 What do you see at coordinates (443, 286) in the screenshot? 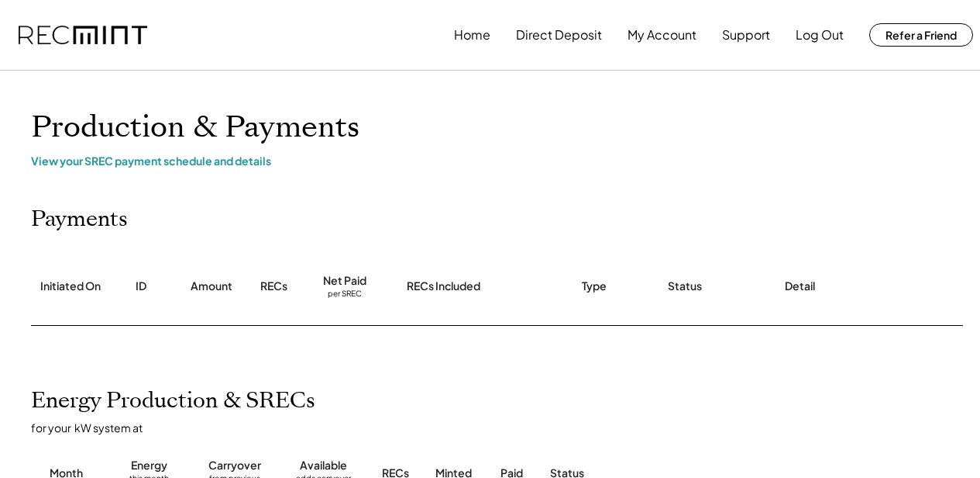
I see `div: RECs Included` at bounding box center [443, 286].